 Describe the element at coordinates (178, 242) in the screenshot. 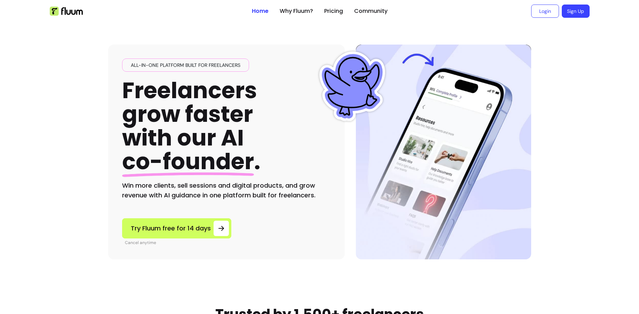

I see `p: Cancel anytime` at that location.